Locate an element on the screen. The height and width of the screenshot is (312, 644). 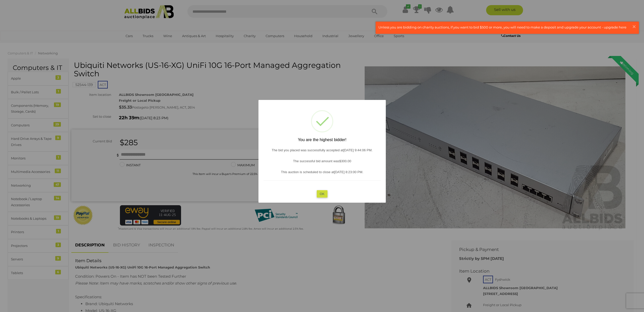
span: $300.00 is located at coordinates (345, 161).